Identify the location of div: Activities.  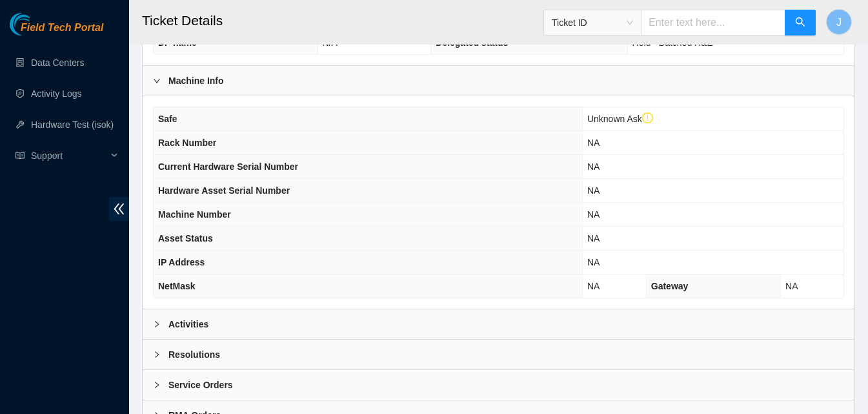
(498, 324).